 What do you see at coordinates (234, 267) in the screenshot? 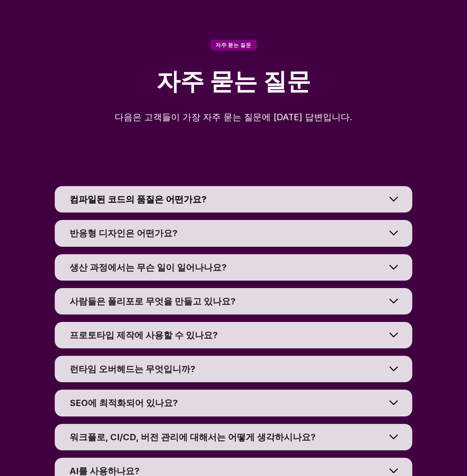
I see `summary: 생산 과정에서는 무슨 일이 일어나나요?` at bounding box center [234, 267].